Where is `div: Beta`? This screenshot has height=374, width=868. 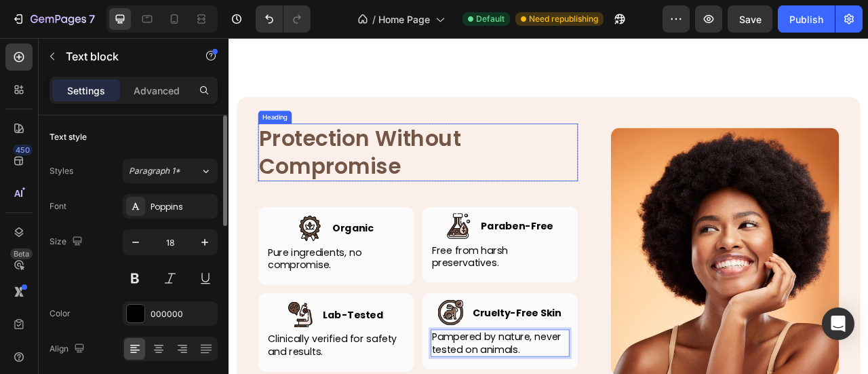 div: Beta is located at coordinates (21, 253).